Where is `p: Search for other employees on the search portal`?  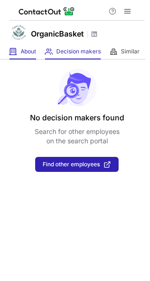
p: Search for other employees on the search portal is located at coordinates (77, 136).